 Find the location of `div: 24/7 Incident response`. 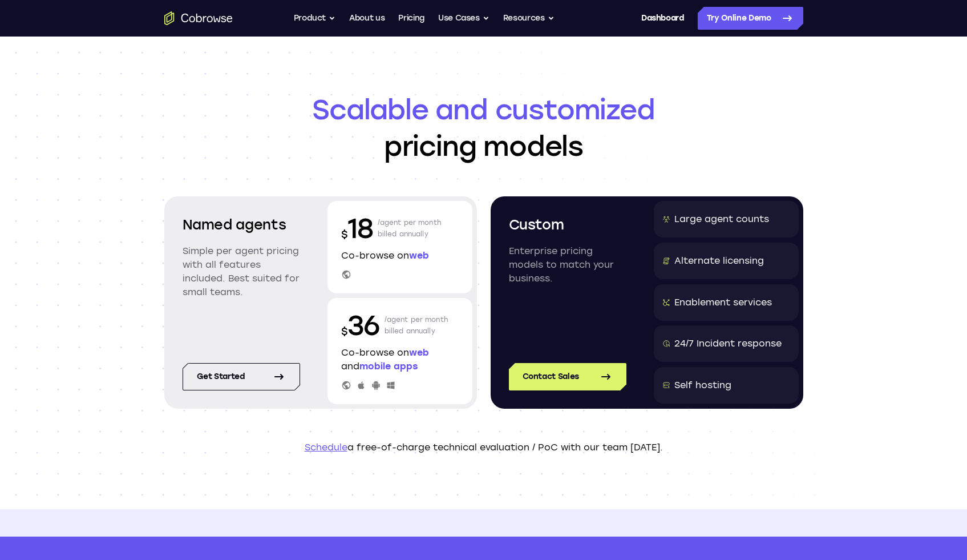

div: 24/7 Incident response is located at coordinates (728, 344).